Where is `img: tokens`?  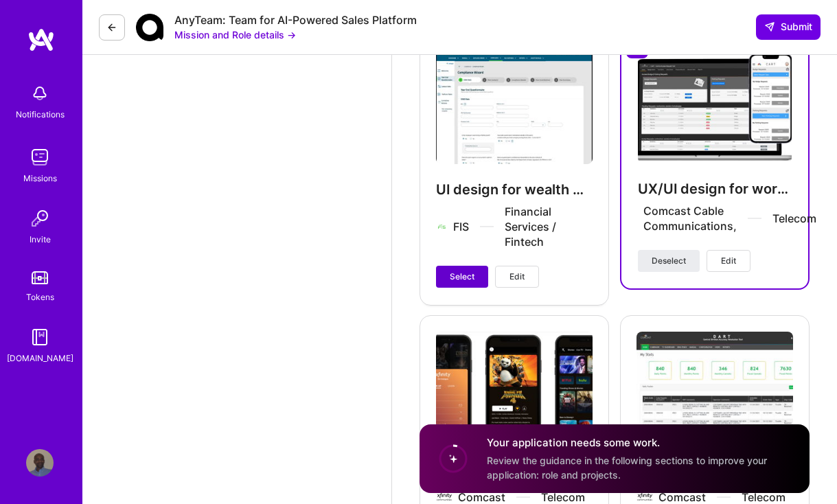 img: tokens is located at coordinates (40, 277).